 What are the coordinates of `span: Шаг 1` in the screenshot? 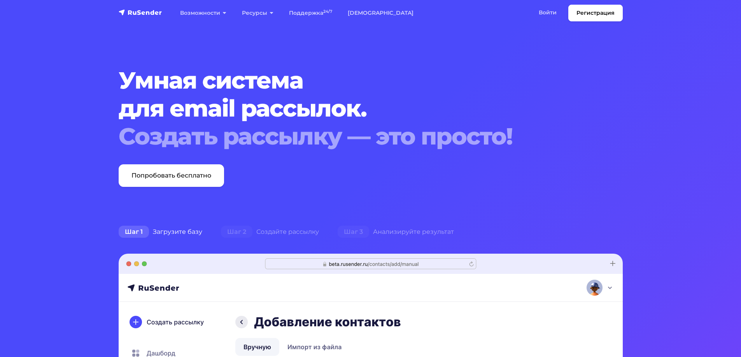 It's located at (134, 232).